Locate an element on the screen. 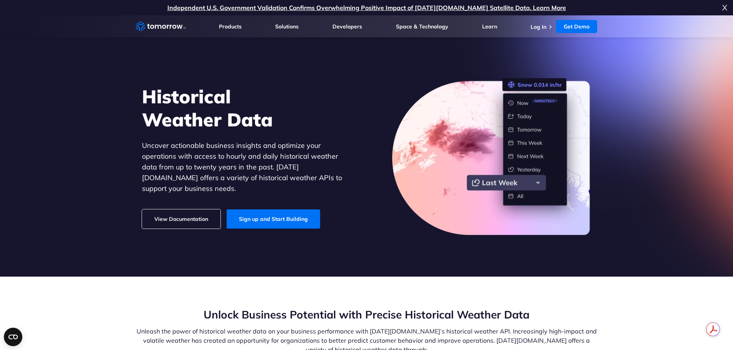 The height and width of the screenshot is (350, 733). a: Learn is located at coordinates (489, 27).